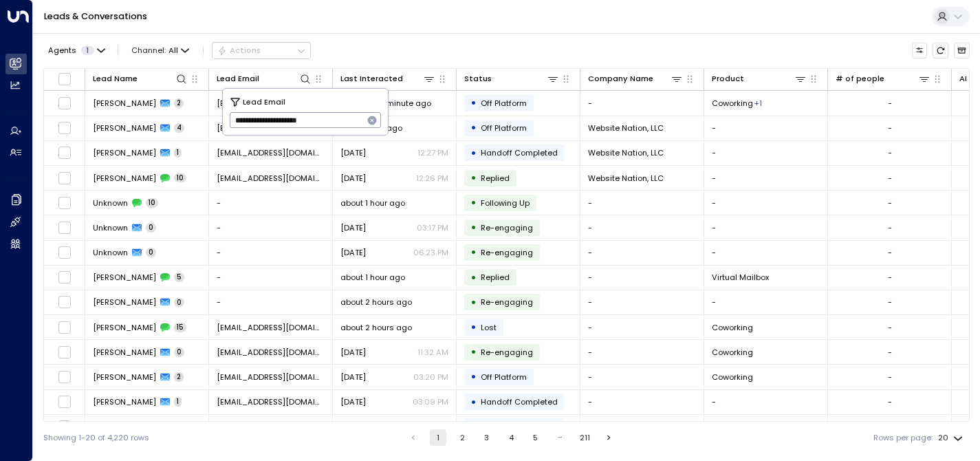 This screenshot has width=980, height=461. What do you see at coordinates (96, 437) in the screenshot?
I see `div: Showing 1-20 of 4,220 rows` at bounding box center [96, 437].